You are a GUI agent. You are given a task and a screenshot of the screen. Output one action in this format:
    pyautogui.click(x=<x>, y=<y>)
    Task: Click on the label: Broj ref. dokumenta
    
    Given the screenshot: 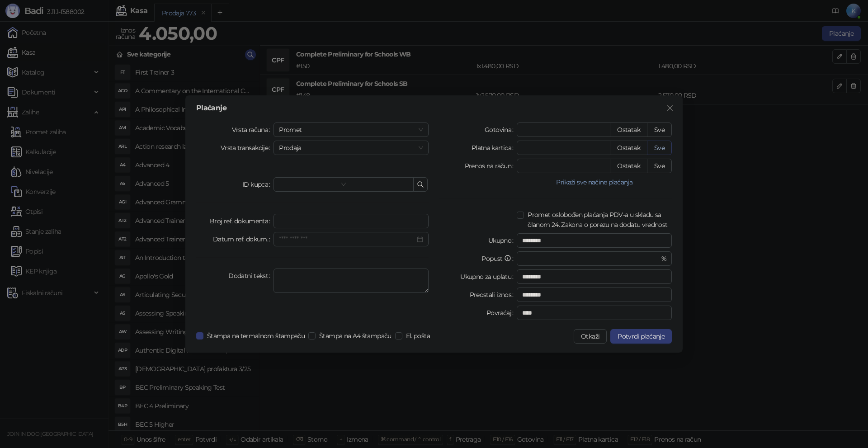 What is the action you would take?
    pyautogui.click(x=242, y=221)
    